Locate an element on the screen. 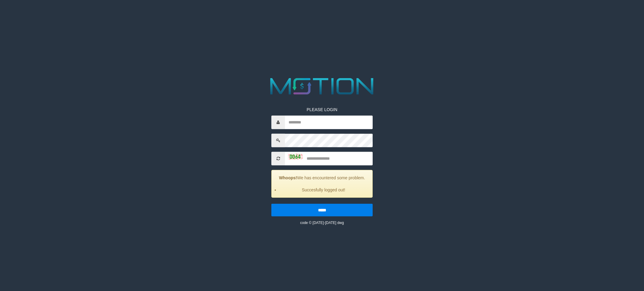 The image size is (644, 291). strong: Whoops! is located at coordinates (288, 177).